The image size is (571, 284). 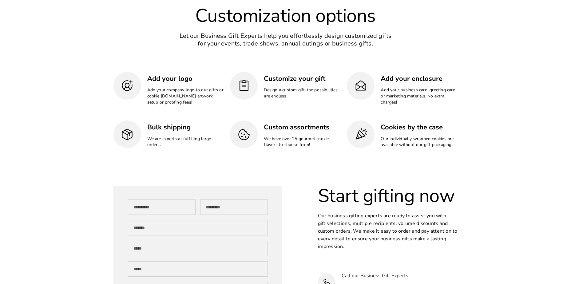 What do you see at coordinates (186, 79) in the screenshot?
I see `h3: Add your logo` at bounding box center [186, 79].